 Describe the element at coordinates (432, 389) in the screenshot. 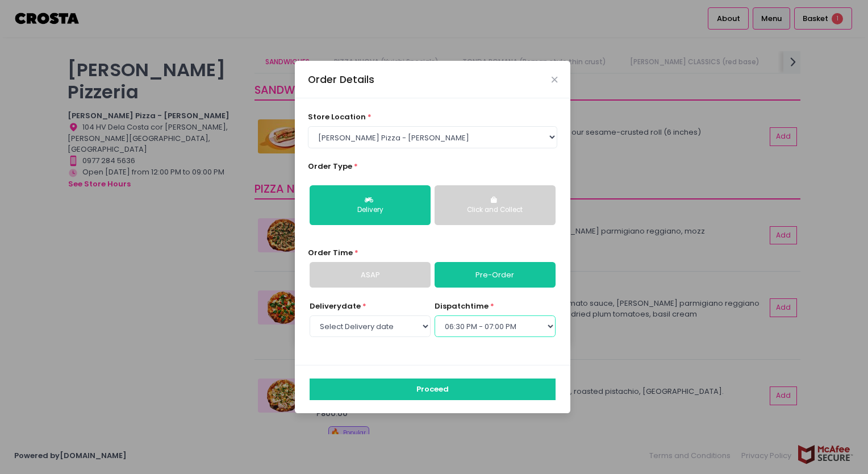

I see `button: Proceed` at that location.